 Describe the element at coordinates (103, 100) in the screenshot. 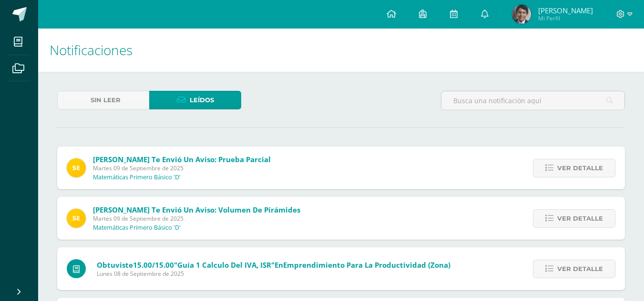

I see `a: Sin leer` at that location.